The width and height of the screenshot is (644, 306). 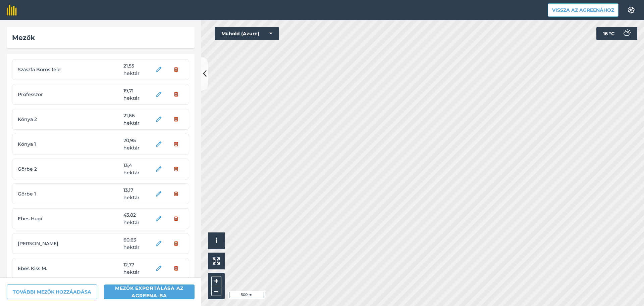 I want to click on font: Görbe 2, so click(x=27, y=169).